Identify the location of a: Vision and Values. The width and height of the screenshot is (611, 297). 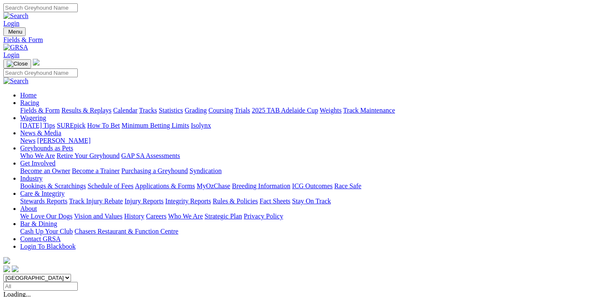
(98, 216).